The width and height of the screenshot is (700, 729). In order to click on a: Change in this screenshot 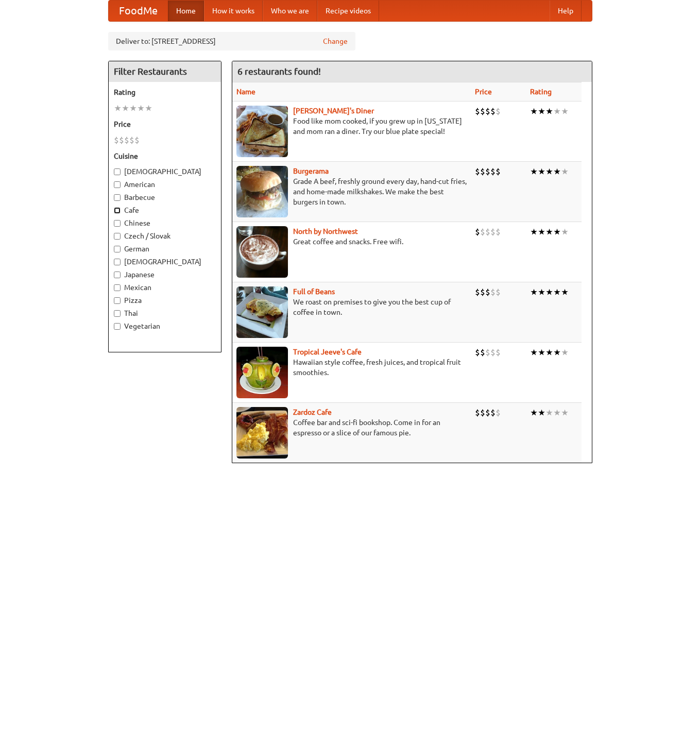, I will do `click(335, 41)`.